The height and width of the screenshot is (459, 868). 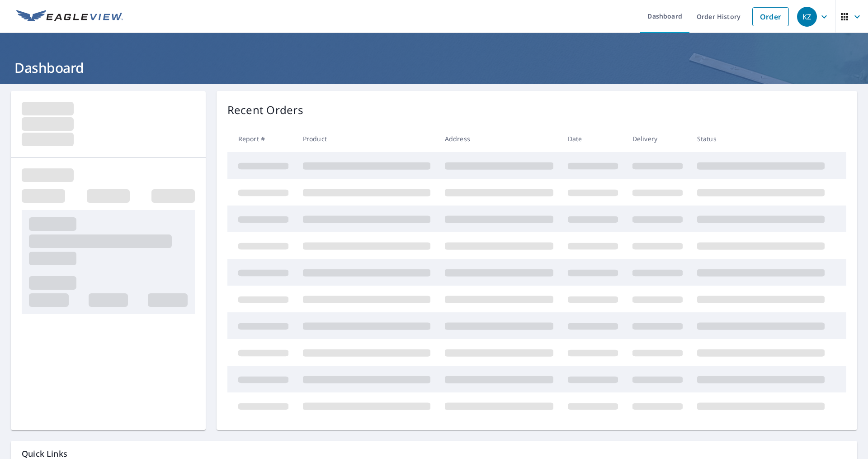 What do you see at coordinates (434, 68) in the screenshot?
I see `h1: Dashboard` at bounding box center [434, 68].